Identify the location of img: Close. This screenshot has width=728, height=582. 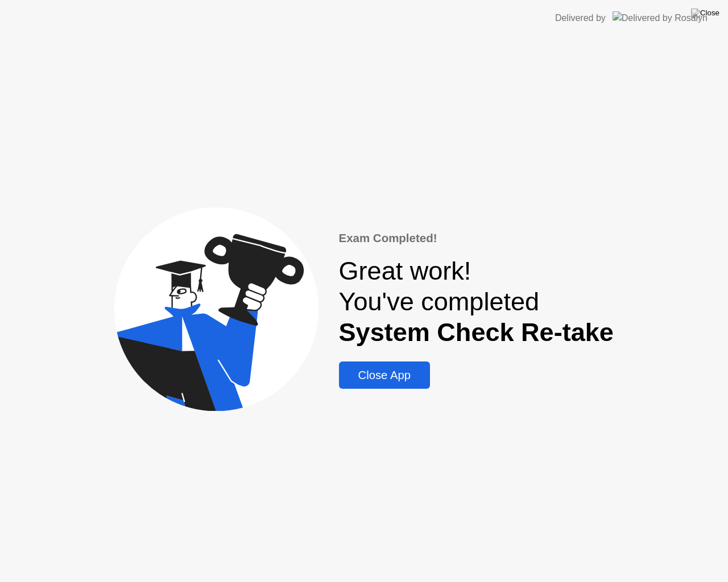
(705, 13).